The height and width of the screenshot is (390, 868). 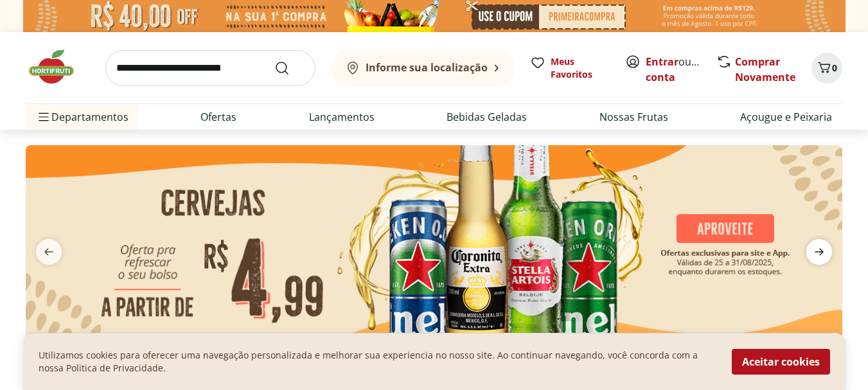 I want to click on button: Carrinho, so click(x=826, y=68).